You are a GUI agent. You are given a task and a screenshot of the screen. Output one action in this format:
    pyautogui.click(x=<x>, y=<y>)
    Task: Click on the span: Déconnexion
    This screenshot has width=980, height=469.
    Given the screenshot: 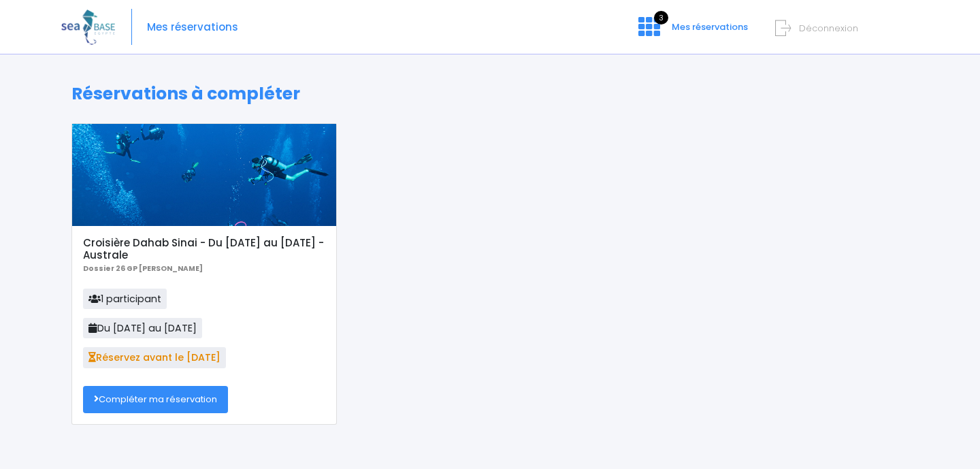 What is the action you would take?
    pyautogui.click(x=829, y=28)
    